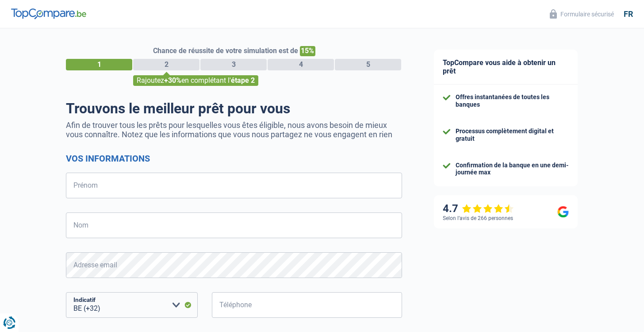  Describe the element at coordinates (307, 305) in the screenshot. I see `input: 401020304` at that location.